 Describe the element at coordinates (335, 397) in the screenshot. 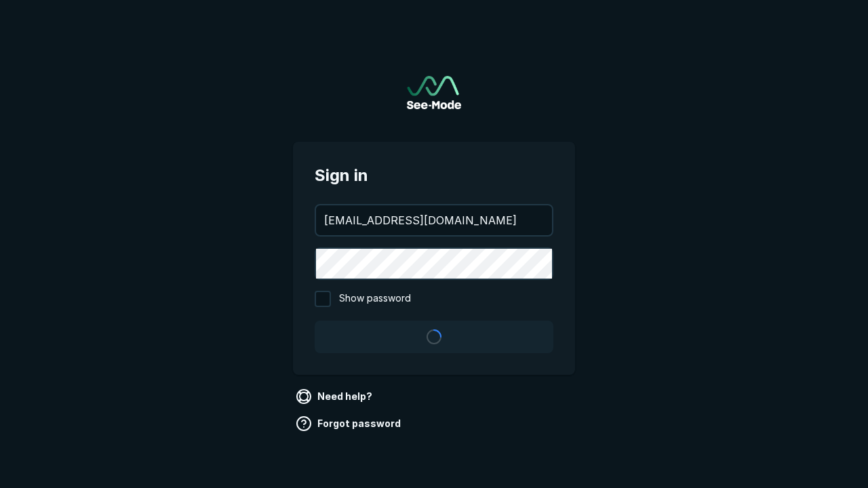

I see `a: Need help?` at that location.